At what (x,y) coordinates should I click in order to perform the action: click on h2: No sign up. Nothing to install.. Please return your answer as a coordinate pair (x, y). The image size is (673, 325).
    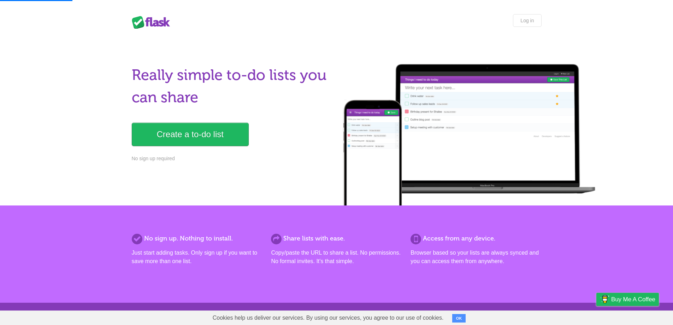
    Looking at the image, I should click on (197, 238).